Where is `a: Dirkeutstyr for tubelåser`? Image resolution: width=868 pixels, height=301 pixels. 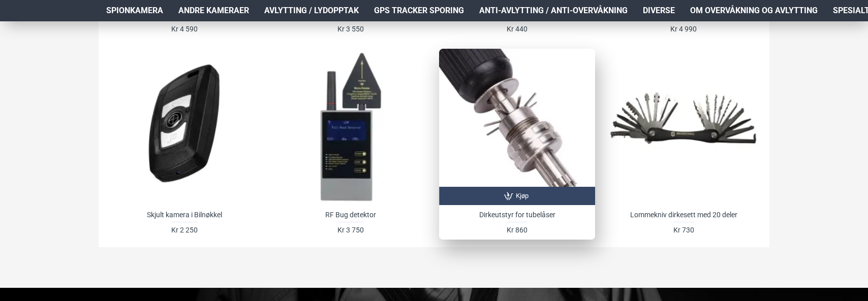 a: Dirkeutstyr for tubelåser is located at coordinates (517, 214).